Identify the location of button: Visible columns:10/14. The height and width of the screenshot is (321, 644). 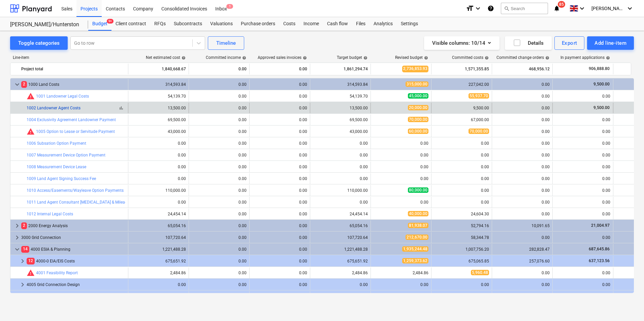
(462, 43).